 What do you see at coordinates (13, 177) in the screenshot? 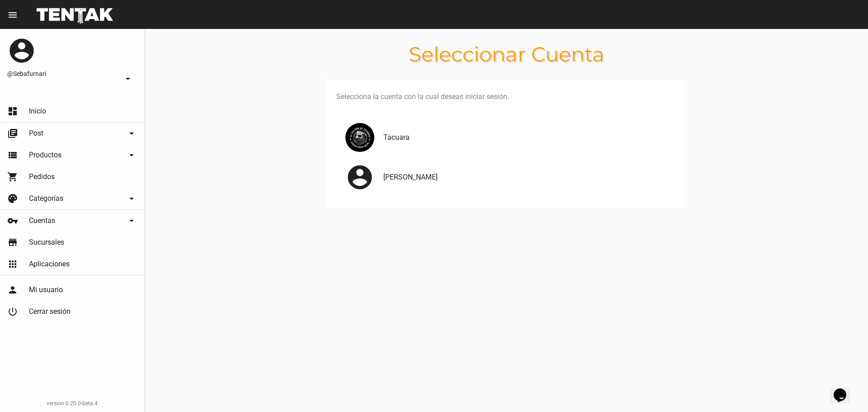
I see `mat-icon: shopping_cart` at bounding box center [13, 177].